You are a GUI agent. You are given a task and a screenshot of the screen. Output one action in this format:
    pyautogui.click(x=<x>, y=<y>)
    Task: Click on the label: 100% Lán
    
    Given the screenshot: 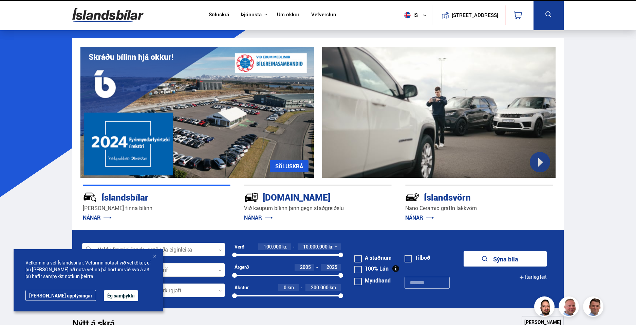 What is the action you would take?
    pyautogui.click(x=371, y=268)
    